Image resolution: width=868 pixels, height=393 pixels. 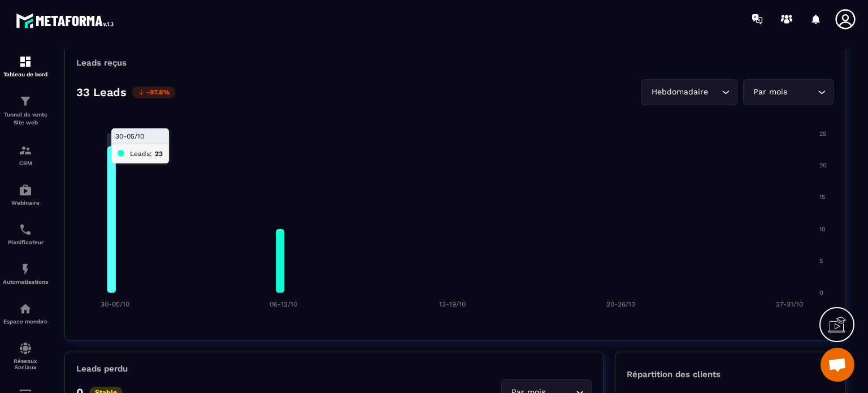 What do you see at coordinates (838, 365) in the screenshot?
I see `div: Ouvrir le chat` at bounding box center [838, 365].